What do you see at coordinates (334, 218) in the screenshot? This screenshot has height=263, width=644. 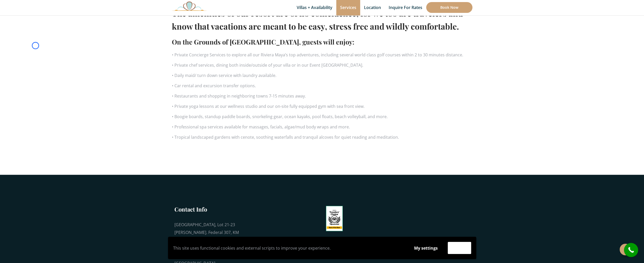 I see `img: Tripadvisor` at bounding box center [334, 218].